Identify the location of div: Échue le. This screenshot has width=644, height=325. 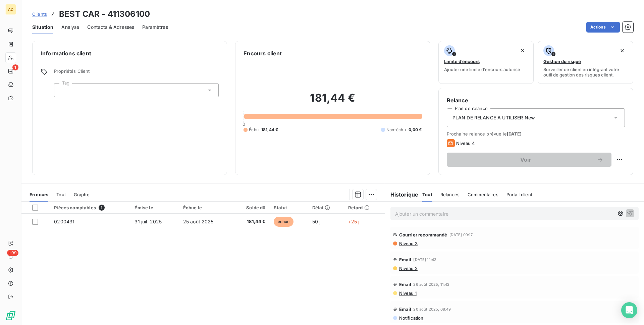
(206, 208).